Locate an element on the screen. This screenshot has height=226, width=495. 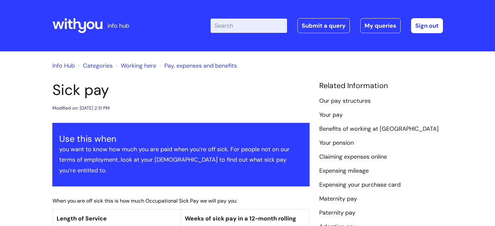
a: Submit a query is located at coordinates (323, 26).